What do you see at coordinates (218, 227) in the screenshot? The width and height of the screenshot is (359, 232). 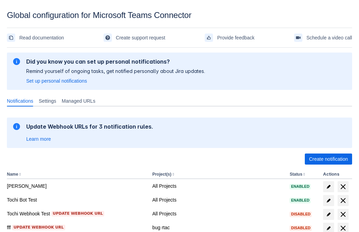 I see `div: bug rtac` at bounding box center [218, 227].